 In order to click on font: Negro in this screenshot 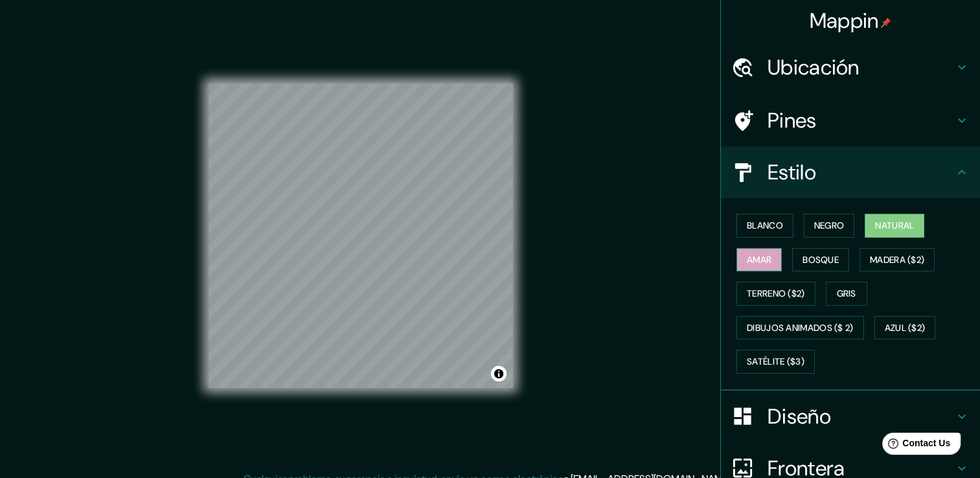, I will do `click(829, 226)`.